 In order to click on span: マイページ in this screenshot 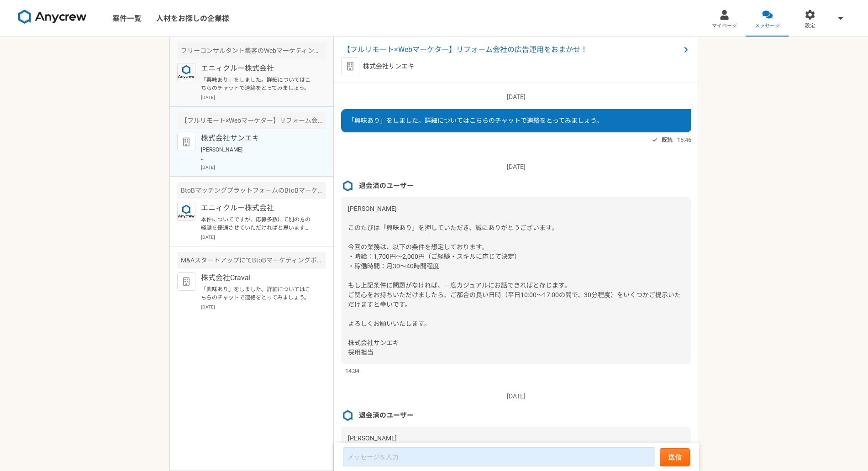, I will do `click(724, 26)`.